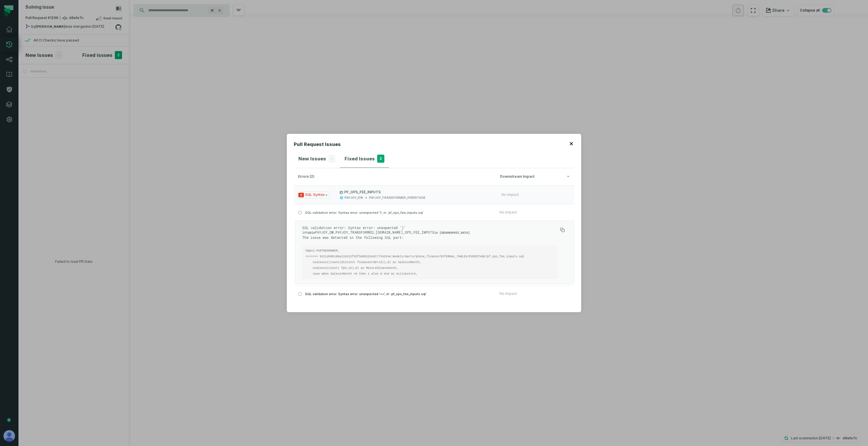 The width and height of the screenshot is (868, 446). Describe the element at coordinates (354, 197) in the screenshot. I see `div: PAYJOY_DW` at that location.